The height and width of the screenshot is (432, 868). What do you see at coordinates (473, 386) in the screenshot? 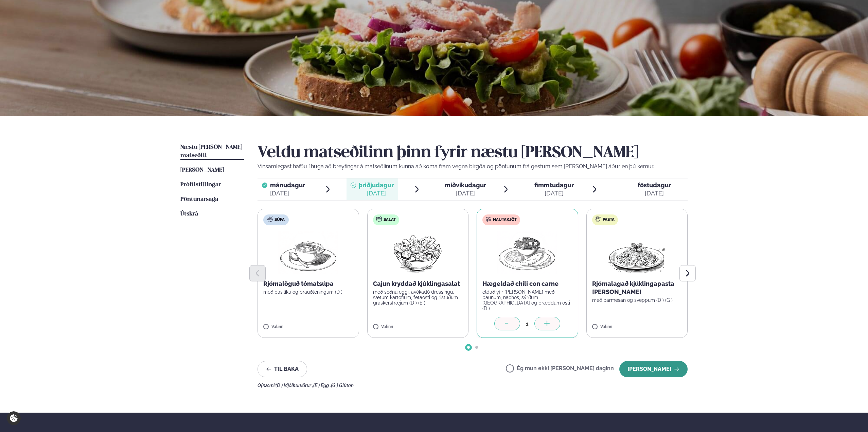
I see `div: Ofnæmi:` at bounding box center [473, 386].